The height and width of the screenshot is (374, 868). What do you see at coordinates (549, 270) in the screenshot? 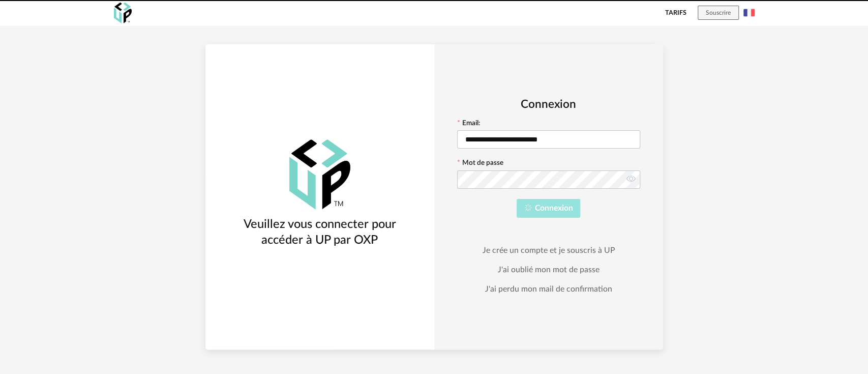
I see `a: J'ai oublié mon mot de passe` at bounding box center [549, 270].